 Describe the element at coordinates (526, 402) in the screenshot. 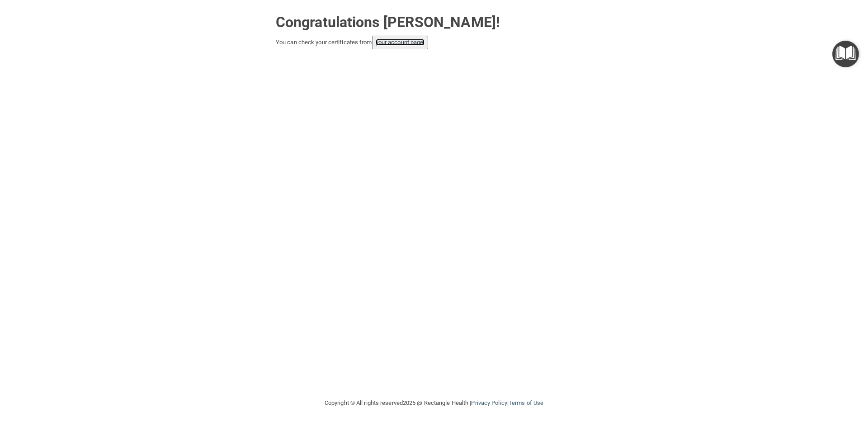

I see `a: Terms of Use` at that location.